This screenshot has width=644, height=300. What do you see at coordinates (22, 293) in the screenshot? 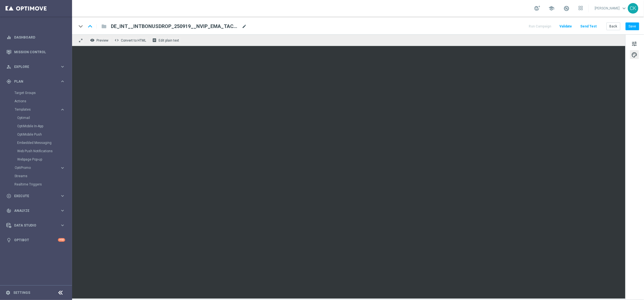
I see `a: Settings` at bounding box center [22, 293].